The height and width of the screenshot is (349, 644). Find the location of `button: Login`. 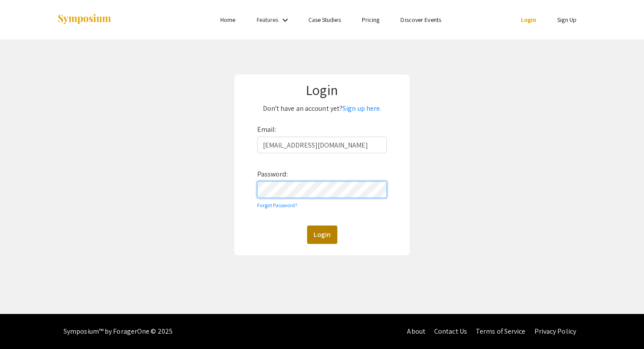

button: Login is located at coordinates (322, 235).